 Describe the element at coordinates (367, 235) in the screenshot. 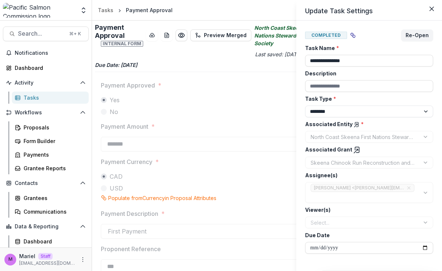

I see `label: Due Date` at that location.